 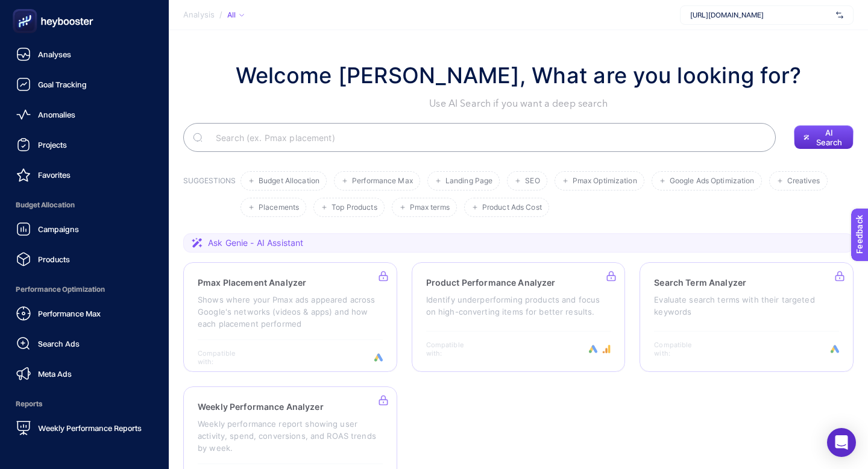 What do you see at coordinates (518, 104) in the screenshot?
I see `p: Use AI Search if you want a deep search` at bounding box center [518, 104].